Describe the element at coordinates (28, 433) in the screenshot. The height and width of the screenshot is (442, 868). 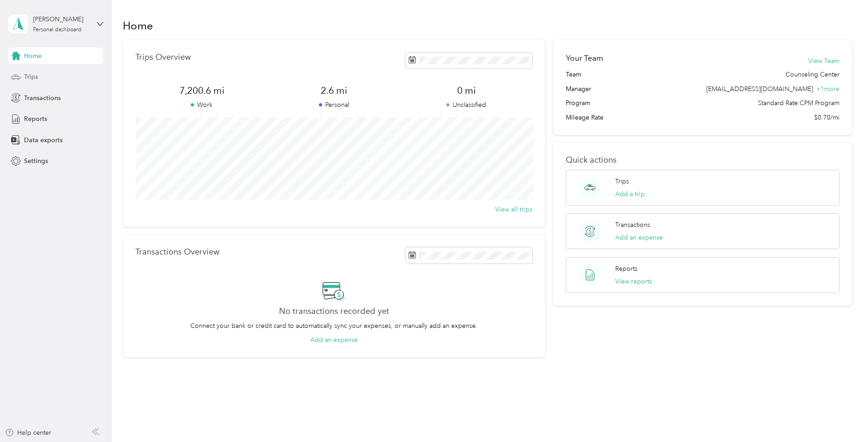
I see `button: Help center` at that location.